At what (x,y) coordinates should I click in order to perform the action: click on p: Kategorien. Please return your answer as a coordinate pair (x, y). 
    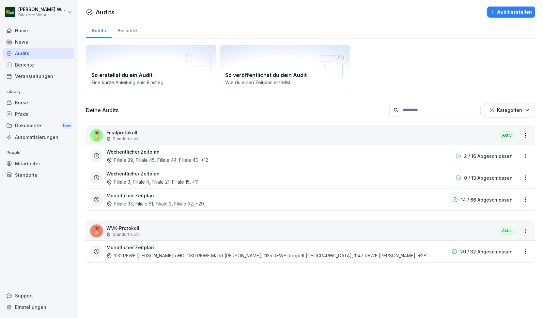
    Looking at the image, I should click on (510, 110).